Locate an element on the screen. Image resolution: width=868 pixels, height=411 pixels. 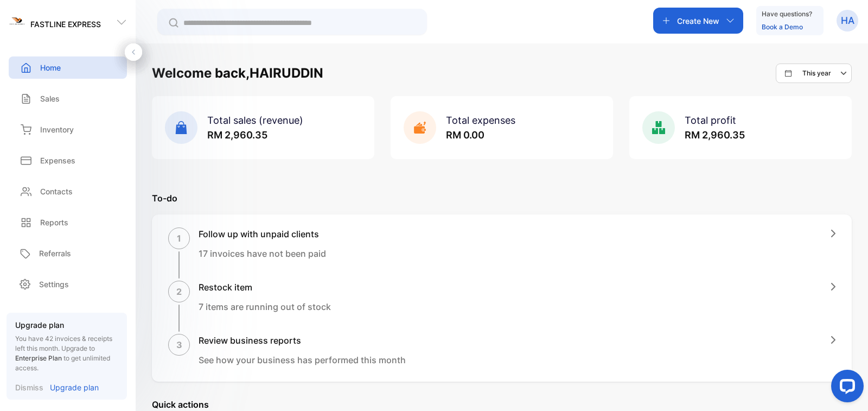
p: 1 is located at coordinates (179, 239).